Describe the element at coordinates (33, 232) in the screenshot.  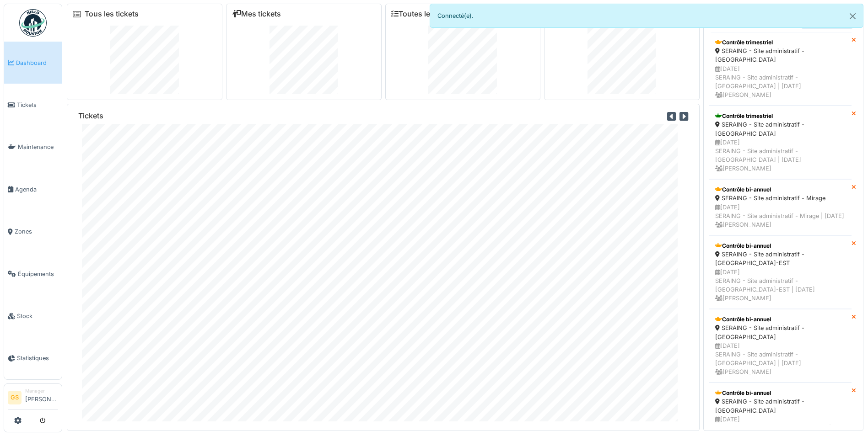
I see `a: Zones` at that location.